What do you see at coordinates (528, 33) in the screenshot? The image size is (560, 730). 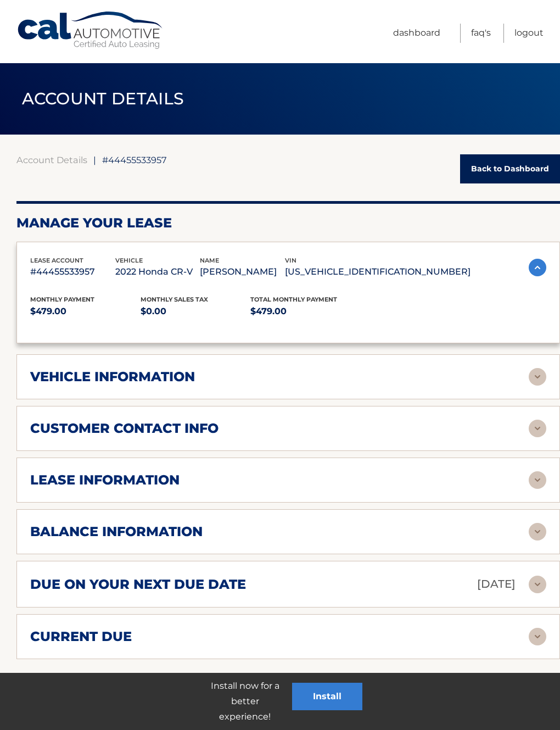 I see `a: Logout` at bounding box center [528, 33].